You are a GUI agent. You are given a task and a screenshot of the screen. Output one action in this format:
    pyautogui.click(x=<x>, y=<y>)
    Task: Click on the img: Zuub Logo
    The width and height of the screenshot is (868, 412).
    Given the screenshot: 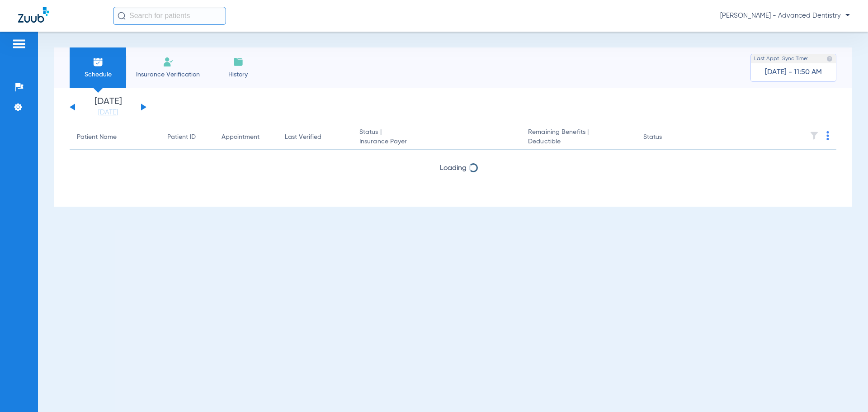 What is the action you would take?
    pyautogui.click(x=33, y=15)
    